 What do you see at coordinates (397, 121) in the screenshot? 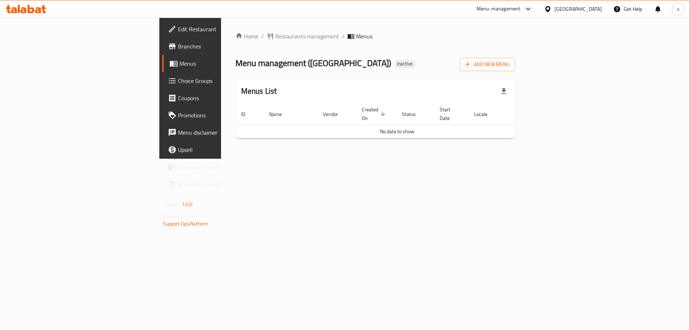
I see `table: enhanced table` at bounding box center [397, 121].